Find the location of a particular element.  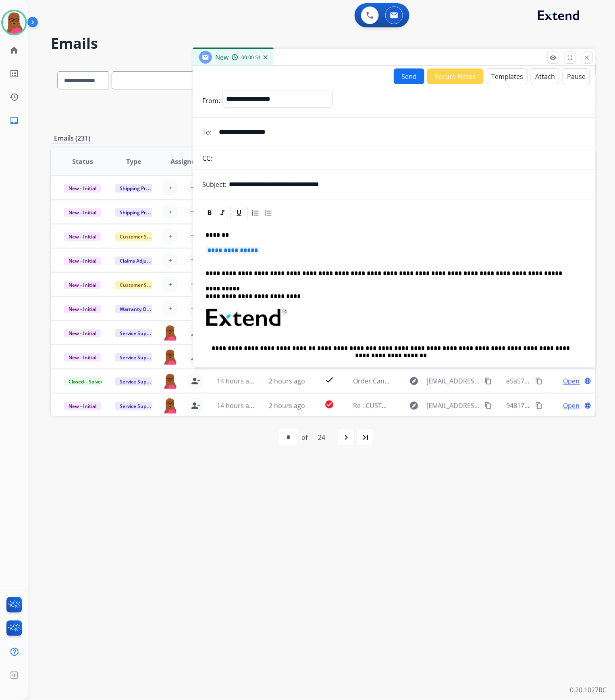

div: Underline is located at coordinates (239, 213).